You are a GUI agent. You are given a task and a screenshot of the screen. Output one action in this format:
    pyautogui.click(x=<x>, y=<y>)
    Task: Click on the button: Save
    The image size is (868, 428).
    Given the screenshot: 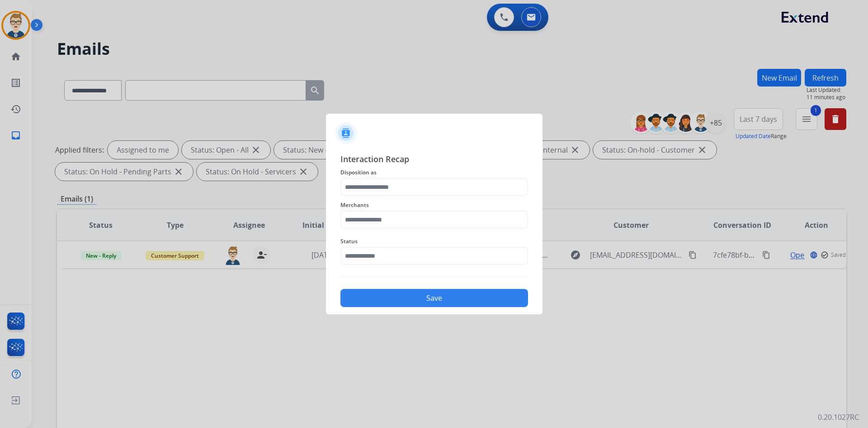 What is the action you would take?
    pyautogui.click(x=434, y=298)
    